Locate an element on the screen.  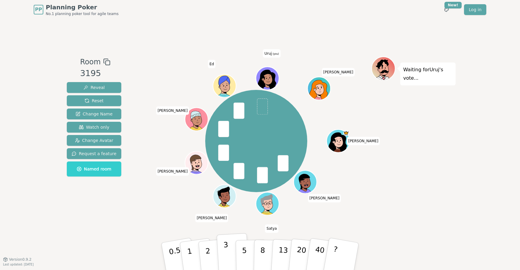
span: Nancy is the host is located at coordinates (346, 133).